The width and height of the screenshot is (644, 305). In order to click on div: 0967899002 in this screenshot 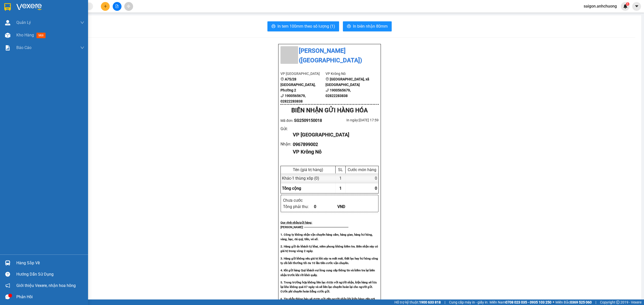, I will do `click(334, 144)`.